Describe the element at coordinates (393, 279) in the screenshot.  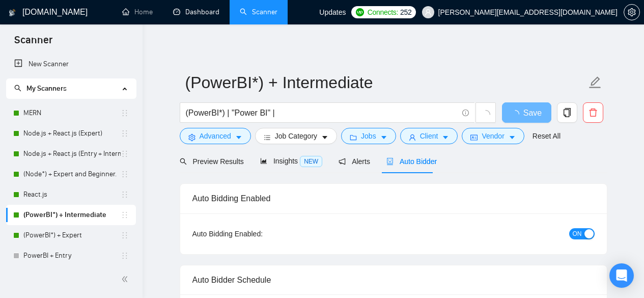
I see `div: Auto Bidder Schedule` at that location.